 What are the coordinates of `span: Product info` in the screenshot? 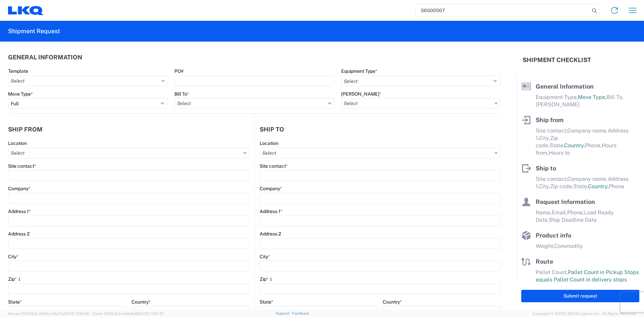 It's located at (554, 235).